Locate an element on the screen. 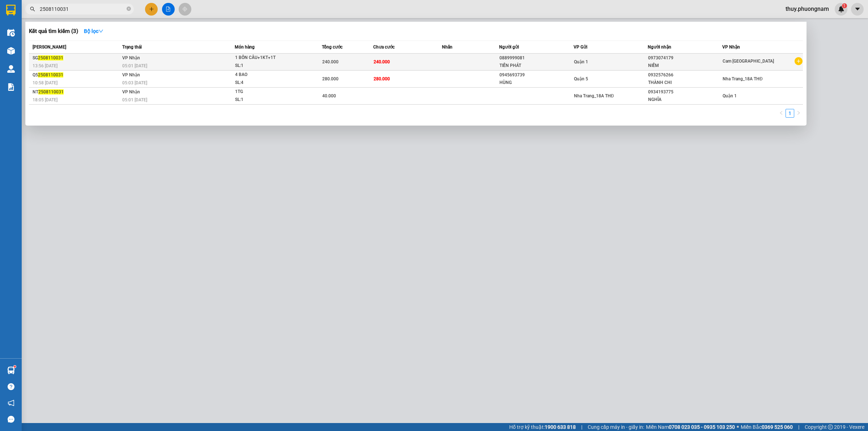 The image size is (868, 431). li: Previous Page is located at coordinates (781, 113).